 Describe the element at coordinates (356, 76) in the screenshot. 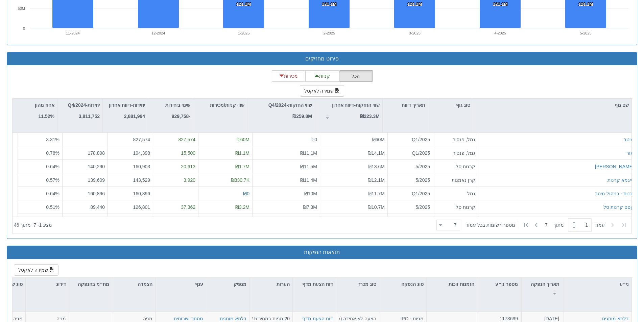

I see `button: הכל` at that location.